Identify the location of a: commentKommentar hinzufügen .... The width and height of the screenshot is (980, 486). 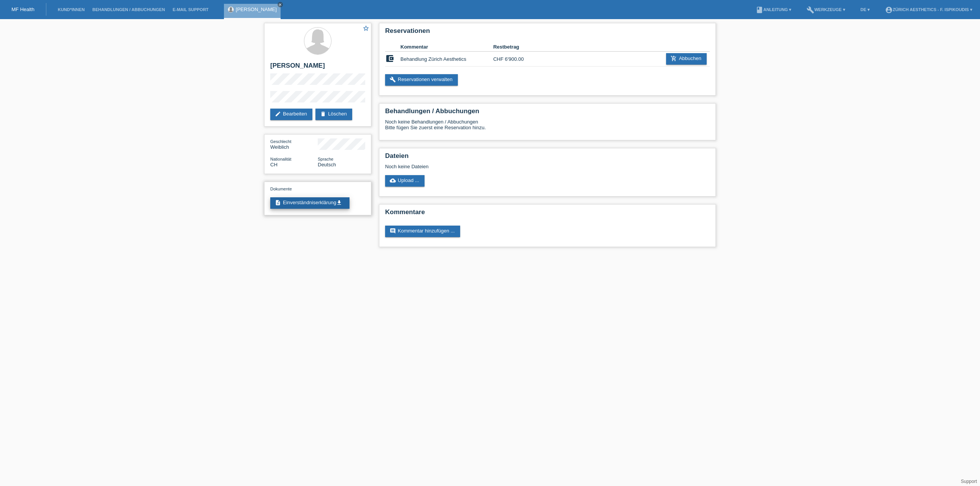
(423, 231).